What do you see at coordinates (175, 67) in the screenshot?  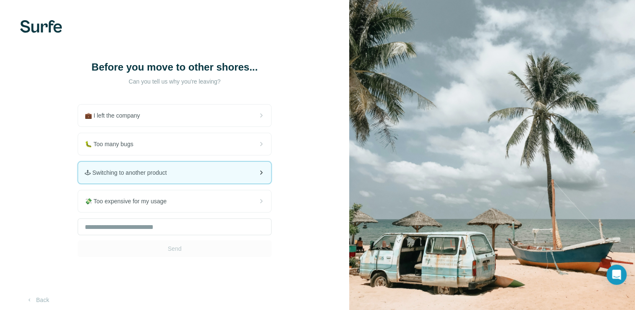 I see `h1: Before you move to other shores...` at bounding box center [175, 67].